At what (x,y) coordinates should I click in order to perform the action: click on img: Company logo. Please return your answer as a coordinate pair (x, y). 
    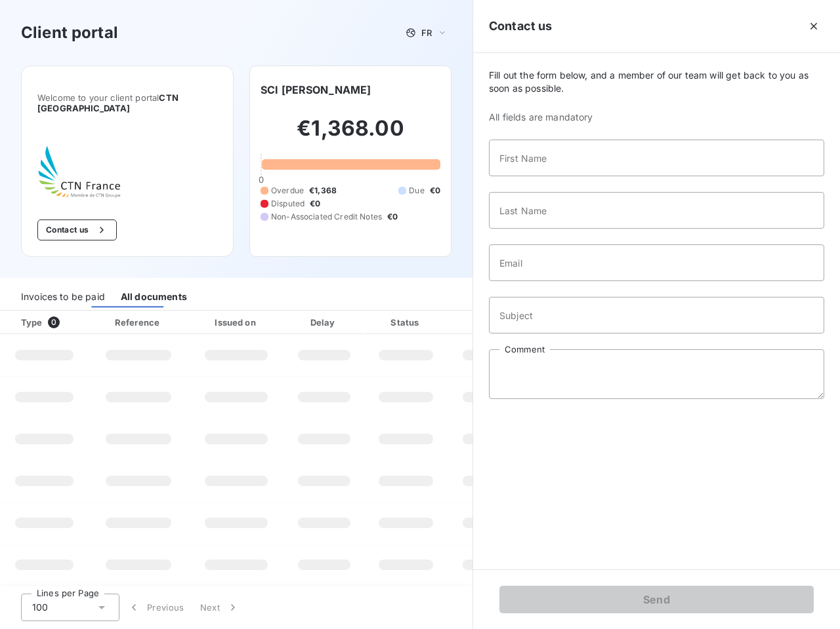
    Looking at the image, I should click on (80, 172).